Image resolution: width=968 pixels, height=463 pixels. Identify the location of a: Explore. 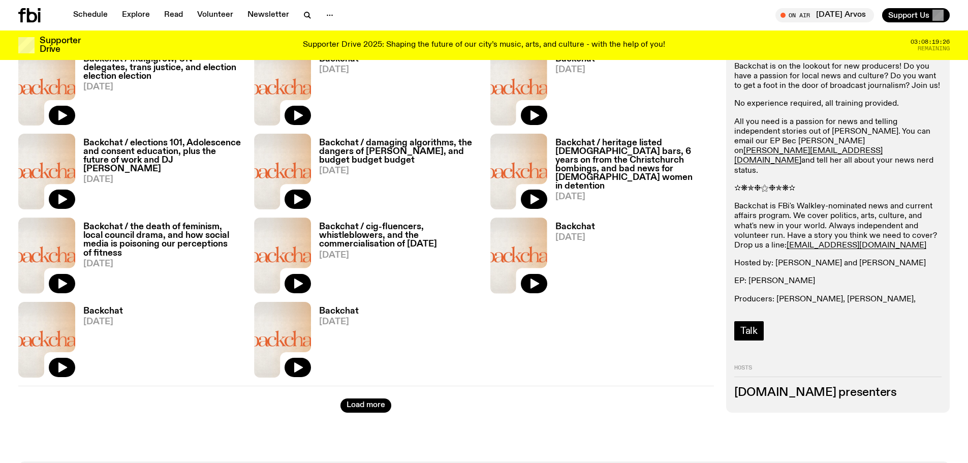
(136, 15).